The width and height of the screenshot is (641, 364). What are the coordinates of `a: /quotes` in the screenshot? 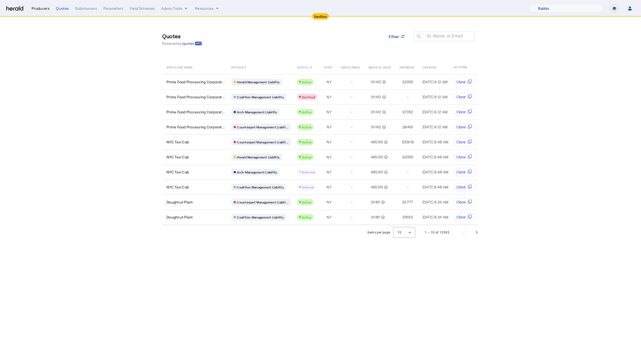 It's located at (192, 44).